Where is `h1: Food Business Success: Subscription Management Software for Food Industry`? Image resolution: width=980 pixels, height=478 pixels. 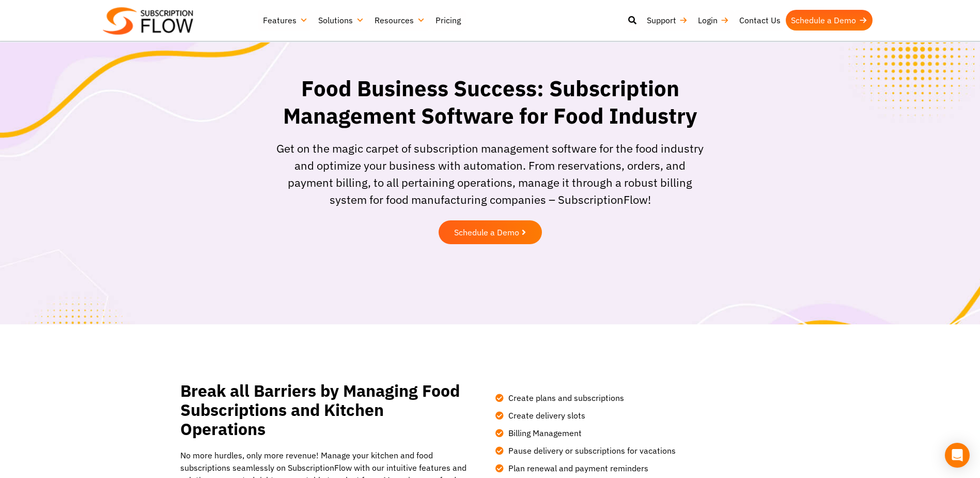
h1: Food Business Success: Subscription Management Software for Food Industry is located at coordinates (490, 102).